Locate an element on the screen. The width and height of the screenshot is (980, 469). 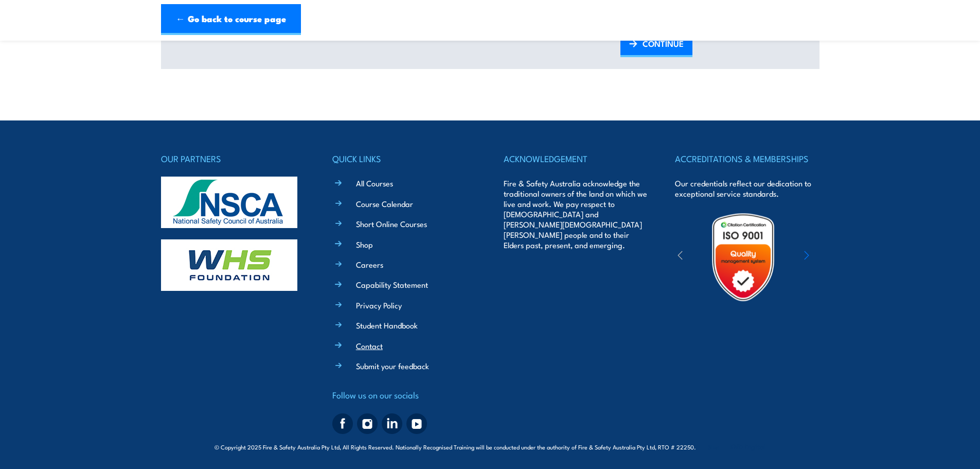
a: Course Calendar is located at coordinates (385, 203).